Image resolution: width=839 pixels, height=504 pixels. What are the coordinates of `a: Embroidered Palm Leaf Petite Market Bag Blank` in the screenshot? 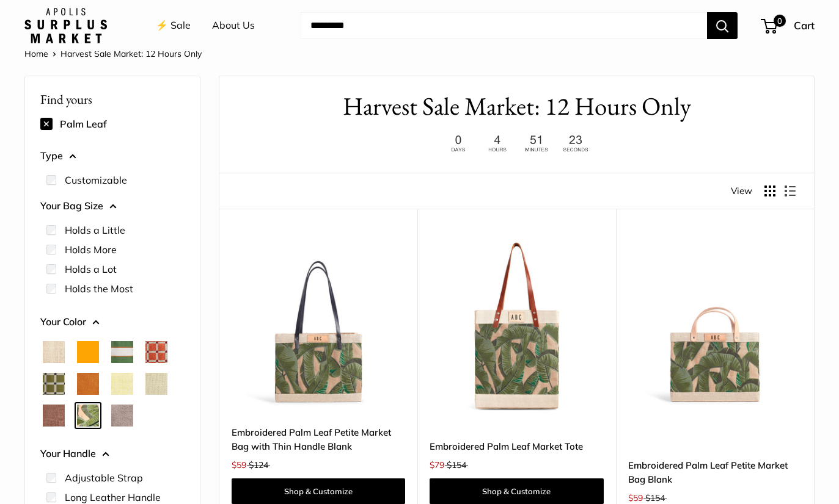 It's located at (715, 472).